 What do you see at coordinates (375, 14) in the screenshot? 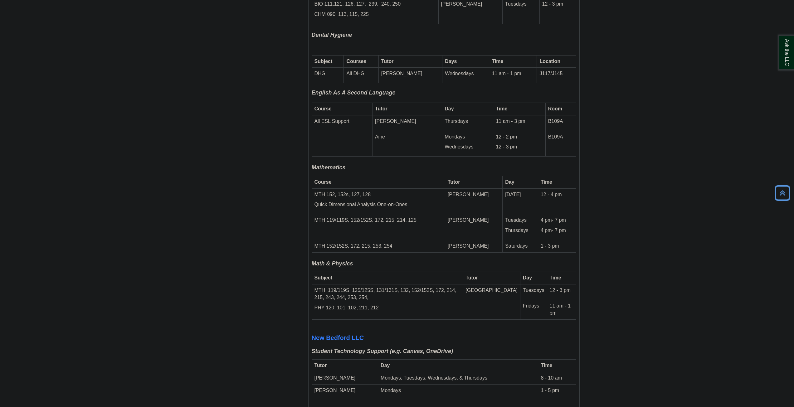
I see `p: CHM 090, 113, 115, 225` at bounding box center [375, 14].